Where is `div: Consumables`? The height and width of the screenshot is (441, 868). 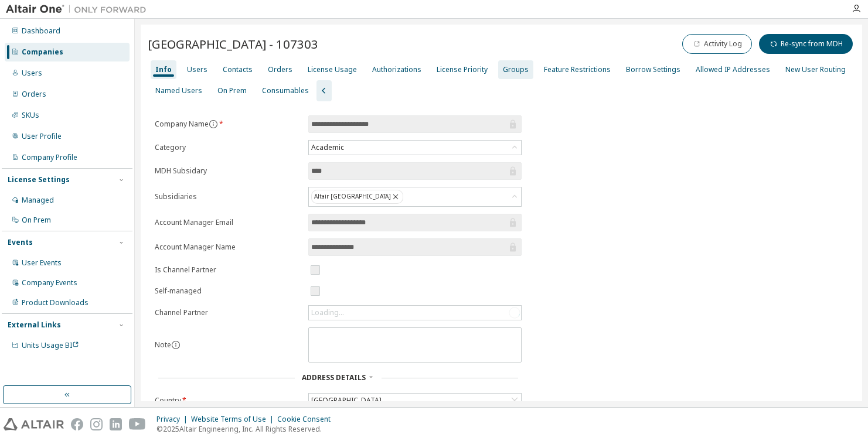 div: Consumables is located at coordinates (285, 91).